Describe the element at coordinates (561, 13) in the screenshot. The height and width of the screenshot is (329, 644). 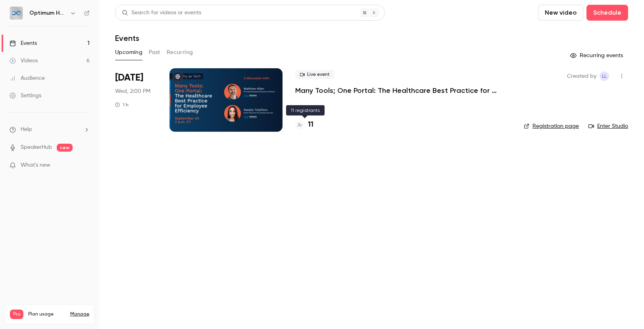
I see `button: New video` at that location.